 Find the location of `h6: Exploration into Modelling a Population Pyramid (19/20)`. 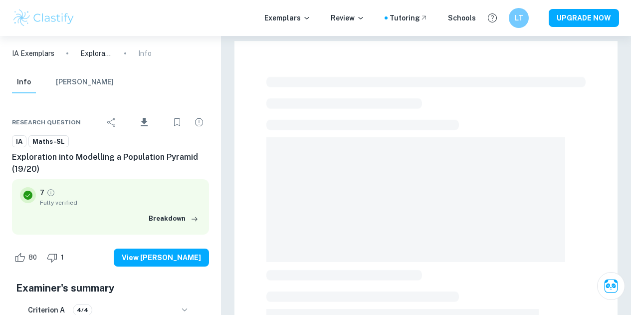

h6: Exploration into Modelling a Population Pyramid (19/20) is located at coordinates (110, 163).